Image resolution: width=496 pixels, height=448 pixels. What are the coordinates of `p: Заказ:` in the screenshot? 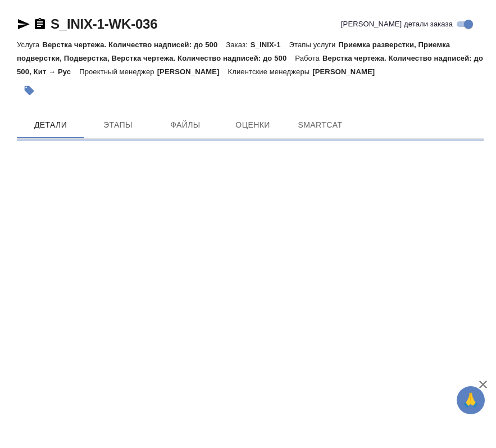 It's located at (238, 44).